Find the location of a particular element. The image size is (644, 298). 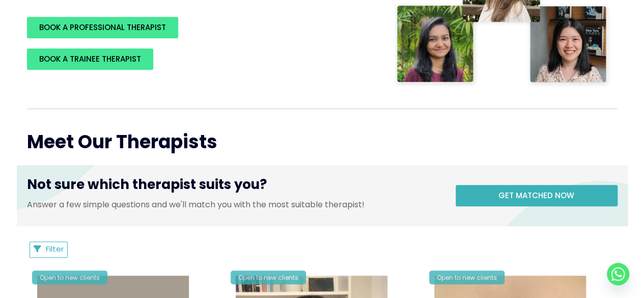

span: Filter is located at coordinates (54, 249).